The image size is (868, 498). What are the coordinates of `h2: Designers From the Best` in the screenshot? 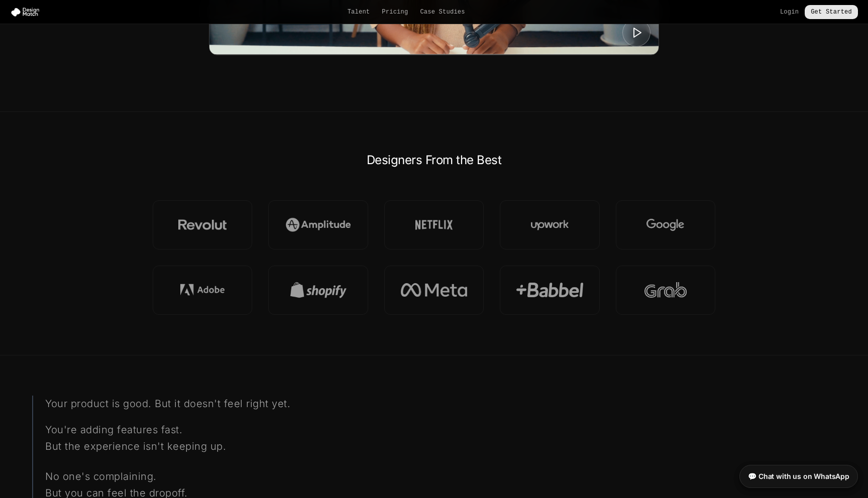 It's located at (434, 160).